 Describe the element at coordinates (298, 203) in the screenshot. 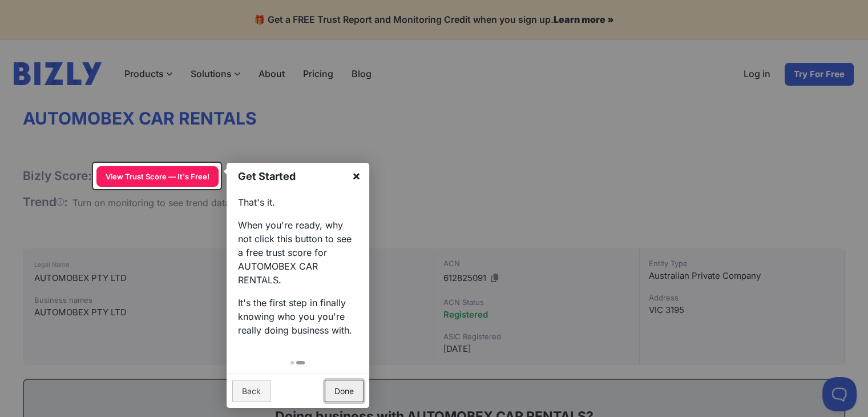

I see `p: That's it.` at that location.